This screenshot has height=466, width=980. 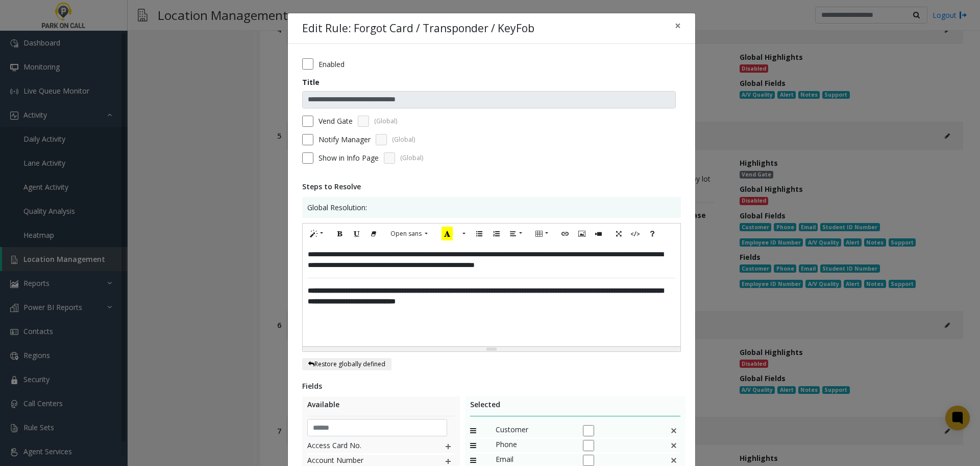 What do you see at coordinates (357, 234) in the screenshot?
I see `button: Underline (CTRL+U)` at bounding box center [357, 234].